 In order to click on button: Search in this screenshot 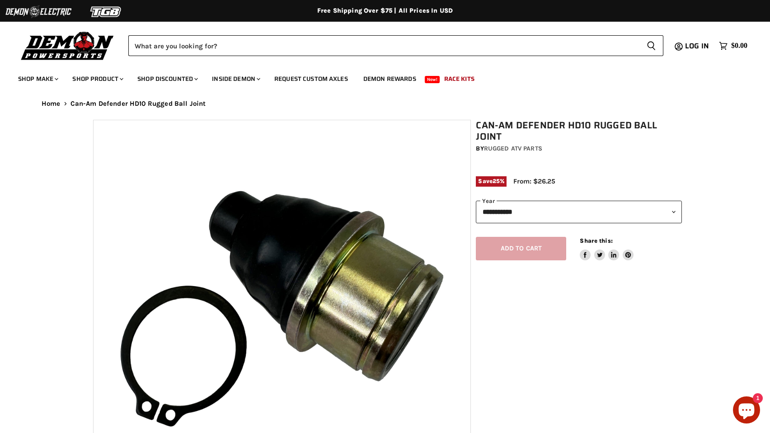, I will do `click(652, 46)`.